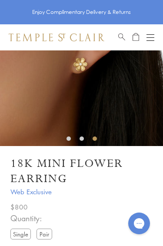 The image size is (163, 246). Describe the element at coordinates (81, 192) in the screenshot. I see `span: Web Exclusive` at that location.